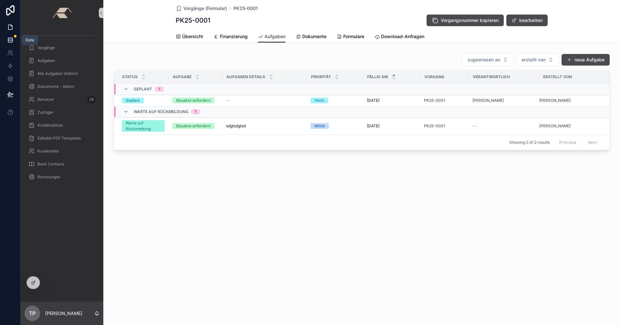 This screenshot has width=620, height=325. Describe the element at coordinates (234, 36) in the screenshot. I see `span: Finanzierung` at that location.